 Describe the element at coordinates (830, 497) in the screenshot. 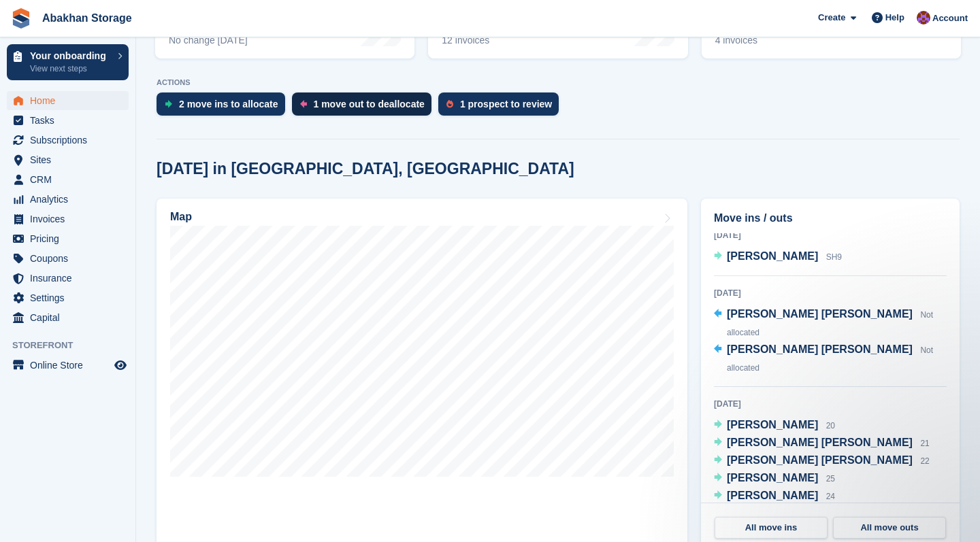

I see `span: 24` at that location.